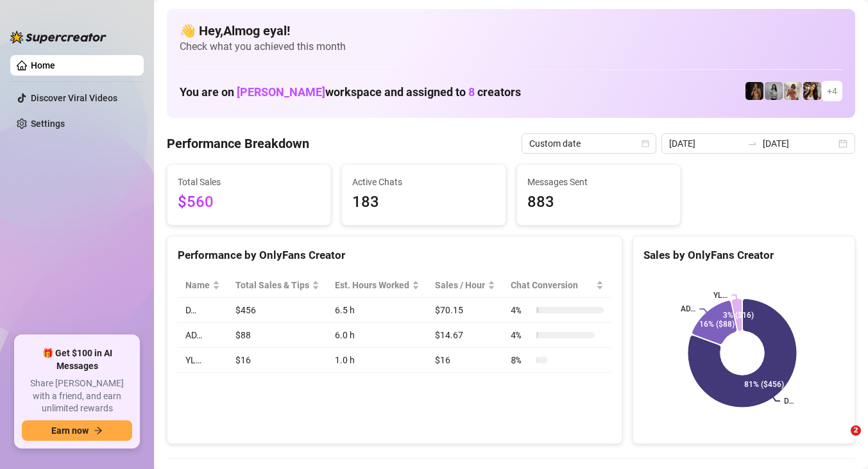 The height and width of the screenshot is (469, 868). What do you see at coordinates (788, 401) in the screenshot?
I see `text: D…` at bounding box center [788, 401].